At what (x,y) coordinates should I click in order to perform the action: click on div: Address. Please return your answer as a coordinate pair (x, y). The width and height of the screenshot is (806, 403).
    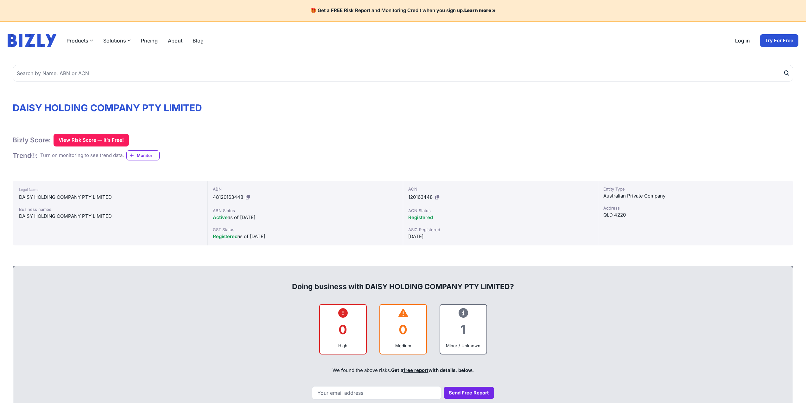
    Looking at the image, I should click on (695, 208).